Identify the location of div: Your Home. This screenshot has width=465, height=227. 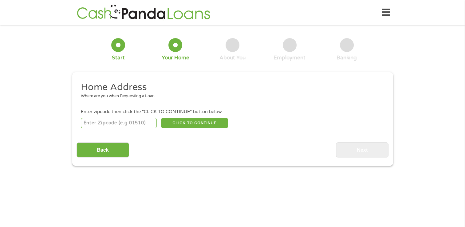
(176, 58).